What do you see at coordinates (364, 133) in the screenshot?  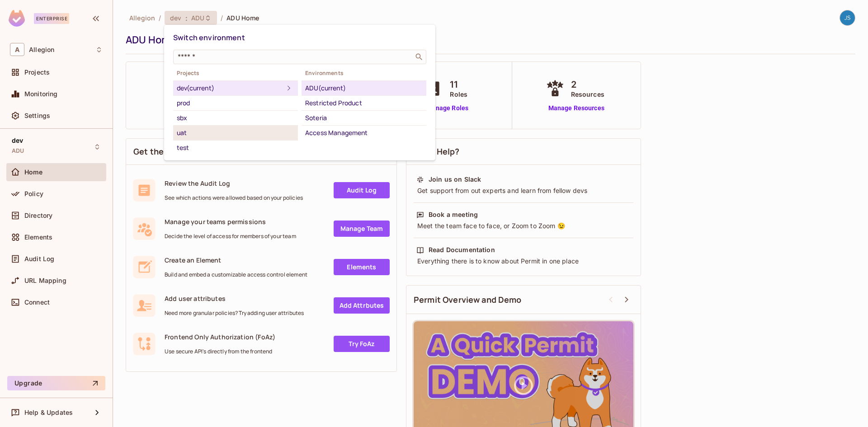 I see `div: Access Management` at bounding box center [364, 133].